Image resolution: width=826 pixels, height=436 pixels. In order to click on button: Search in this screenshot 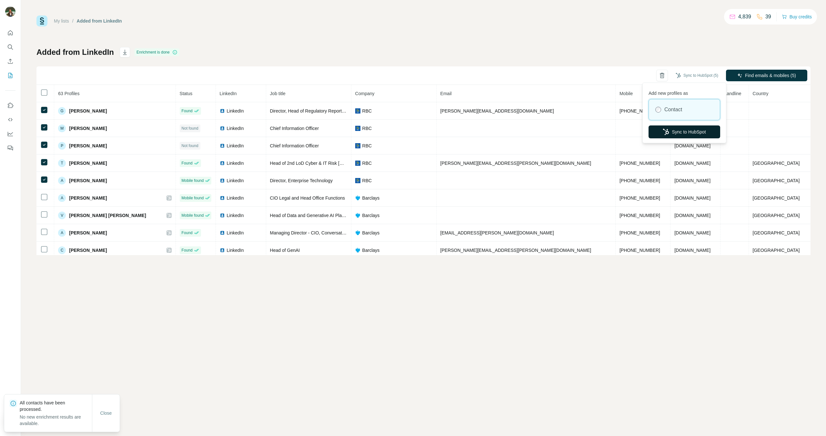, I will do `click(10, 47)`.